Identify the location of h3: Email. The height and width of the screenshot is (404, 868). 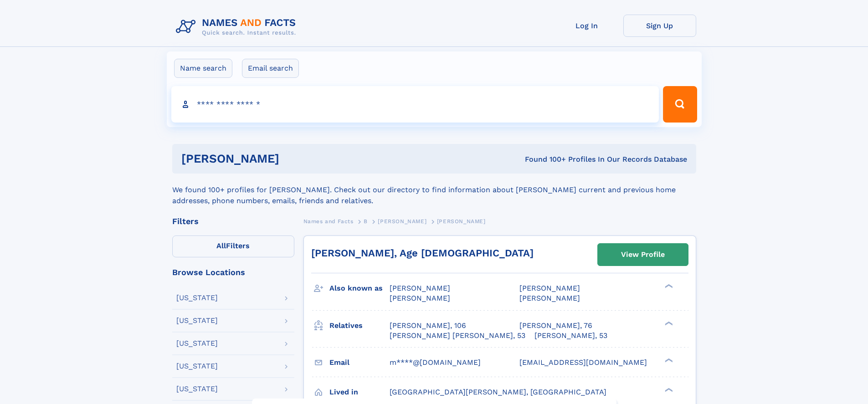
(359, 362).